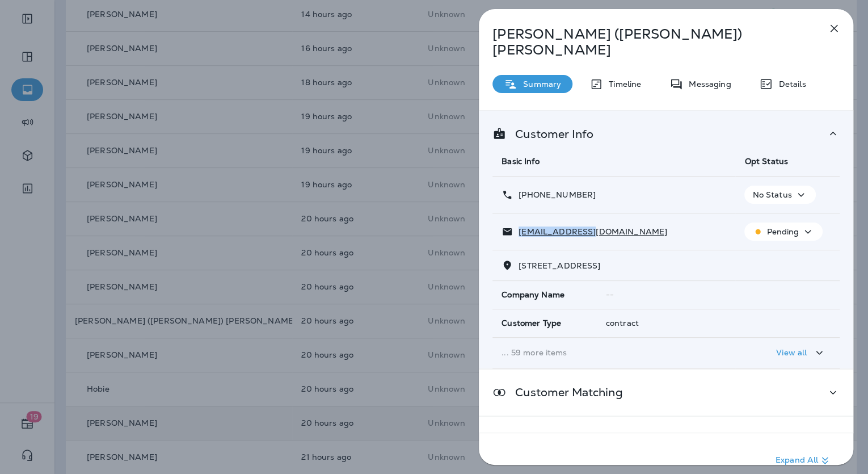 This screenshot has height=474, width=868. What do you see at coordinates (531, 323) in the screenshot?
I see `span: Customer Type` at bounding box center [531, 323].